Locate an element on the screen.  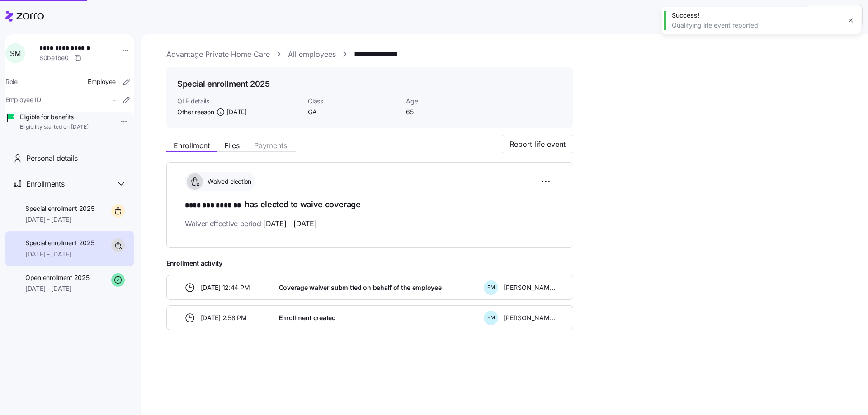
span: Age is located at coordinates (451, 101).